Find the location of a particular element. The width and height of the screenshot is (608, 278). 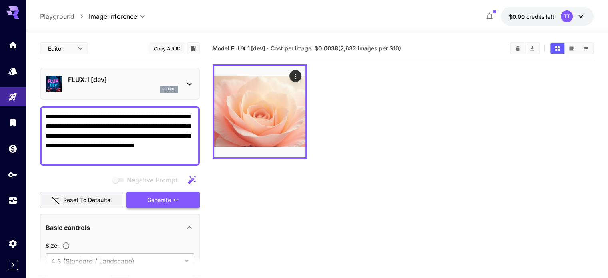

div: Usage is located at coordinates (13, 200).